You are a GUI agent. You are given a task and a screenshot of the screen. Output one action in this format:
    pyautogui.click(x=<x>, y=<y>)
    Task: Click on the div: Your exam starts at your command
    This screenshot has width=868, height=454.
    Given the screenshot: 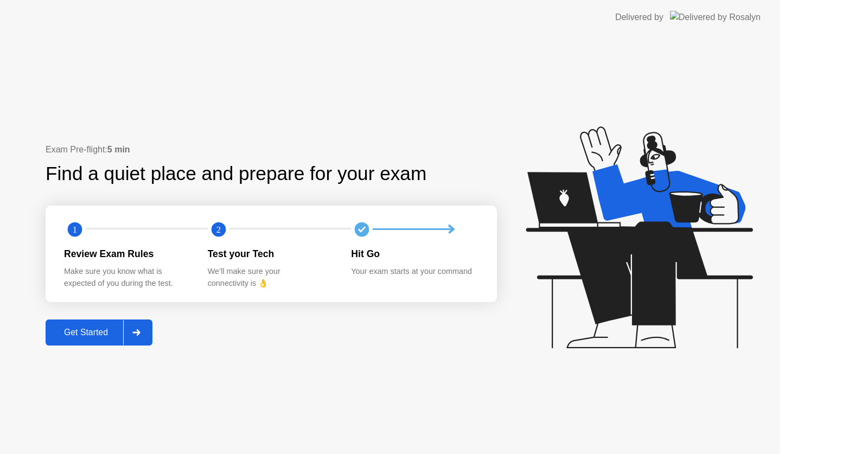 What is the action you would take?
    pyautogui.click(x=414, y=272)
    